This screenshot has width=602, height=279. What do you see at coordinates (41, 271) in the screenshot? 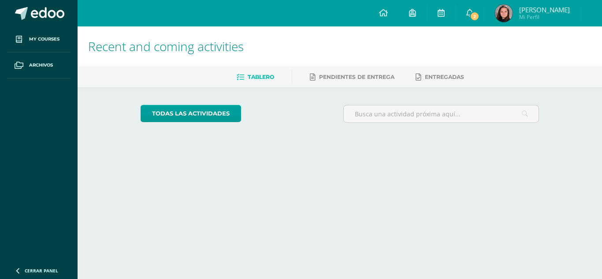
I see `span: Cerrar panel` at bounding box center [41, 271].